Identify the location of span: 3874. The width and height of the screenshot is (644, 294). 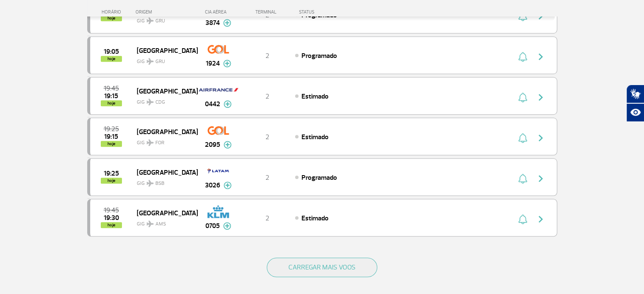
(212, 23).